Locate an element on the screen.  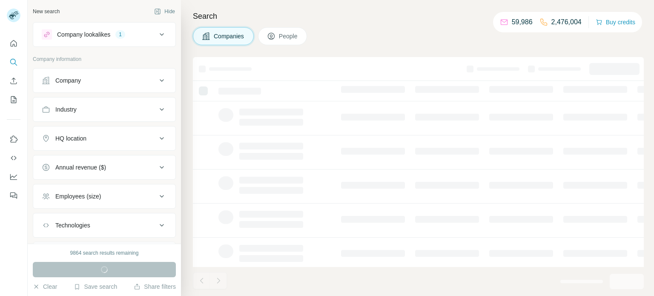
button: Industry is located at coordinates (104, 109).